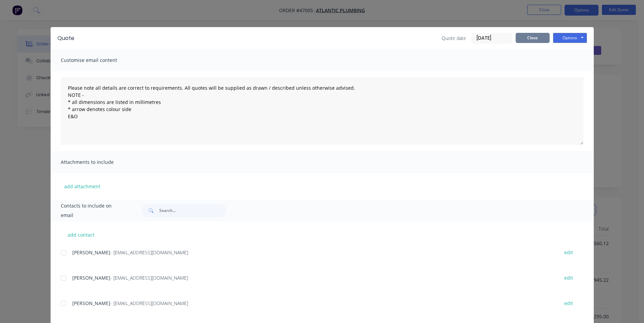  What do you see at coordinates (66, 38) in the screenshot?
I see `div: Quote` at bounding box center [66, 38].